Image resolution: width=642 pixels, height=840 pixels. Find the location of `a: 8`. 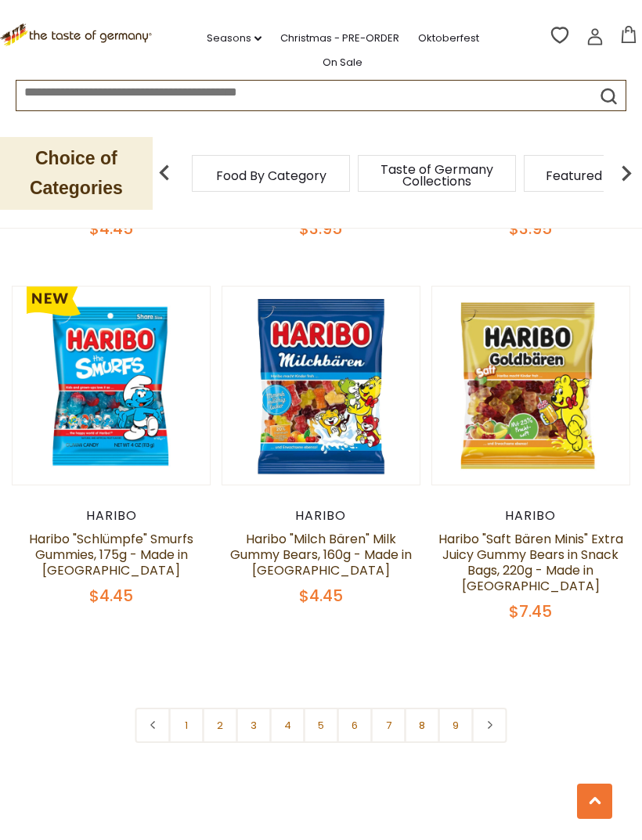

a: 8 is located at coordinates (422, 724).